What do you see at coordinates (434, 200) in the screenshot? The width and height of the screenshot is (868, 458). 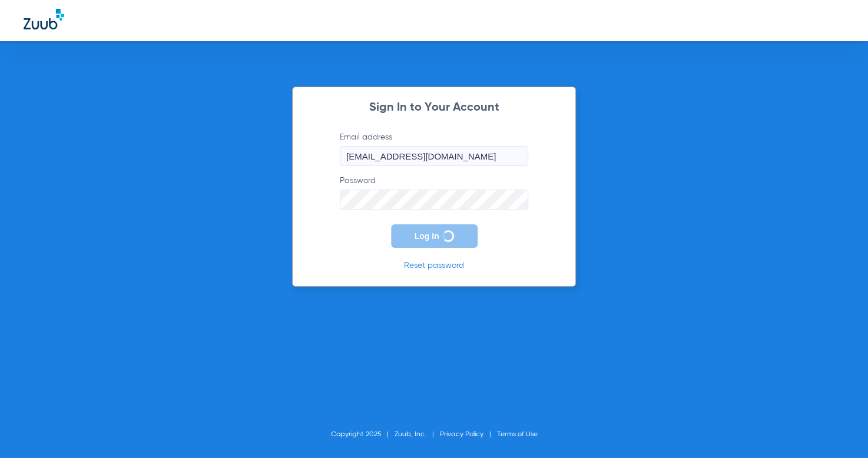 I see `input: Password` at bounding box center [434, 200].